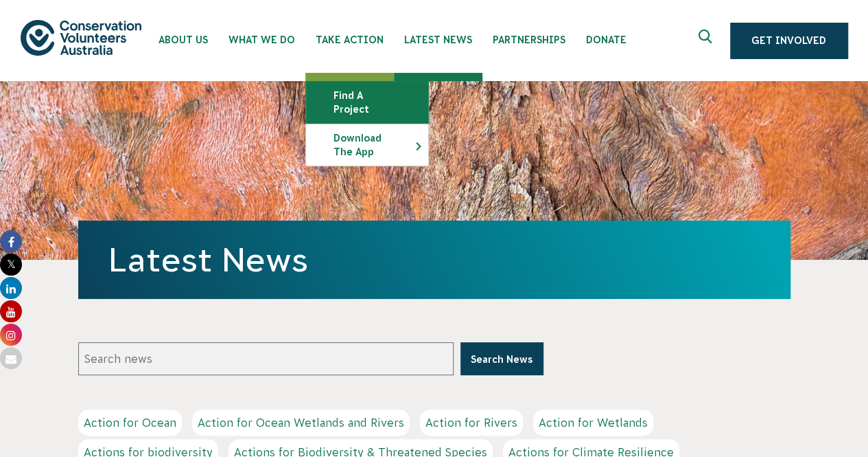 This screenshot has height=457, width=868. What do you see at coordinates (183, 40) in the screenshot?
I see `span: About Us` at bounding box center [183, 40].